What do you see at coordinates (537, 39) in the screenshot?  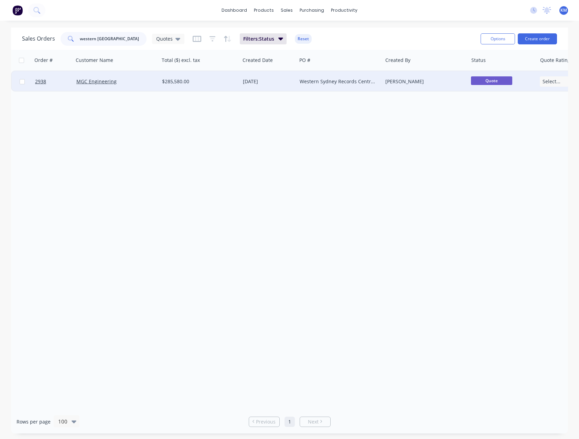 I see `button: Create order` at bounding box center [537, 39].